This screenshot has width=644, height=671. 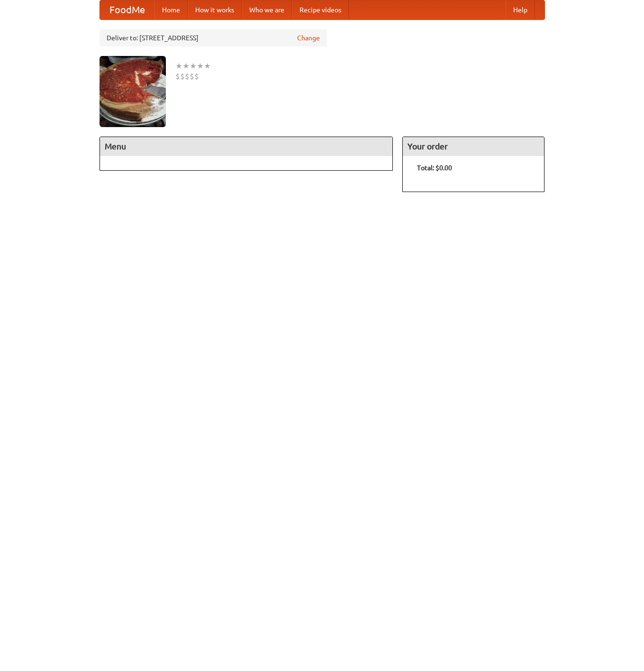 What do you see at coordinates (435, 168) in the screenshot?
I see `b: Total: $0.00` at bounding box center [435, 168].